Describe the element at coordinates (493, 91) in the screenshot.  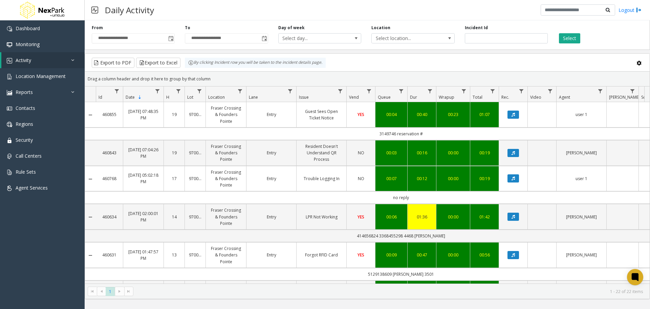
I see `a: Total Filter Menu` at that location.